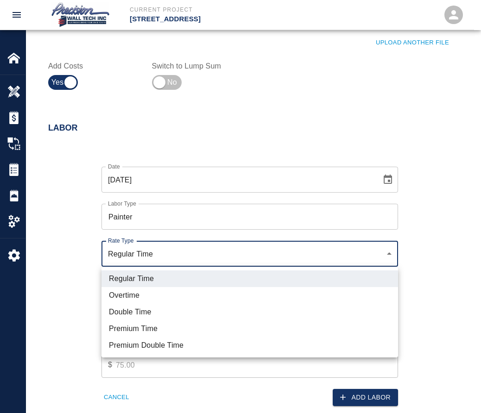 This screenshot has width=481, height=413. What do you see at coordinates (250, 296) in the screenshot?
I see `li: Overtime` at bounding box center [250, 296].